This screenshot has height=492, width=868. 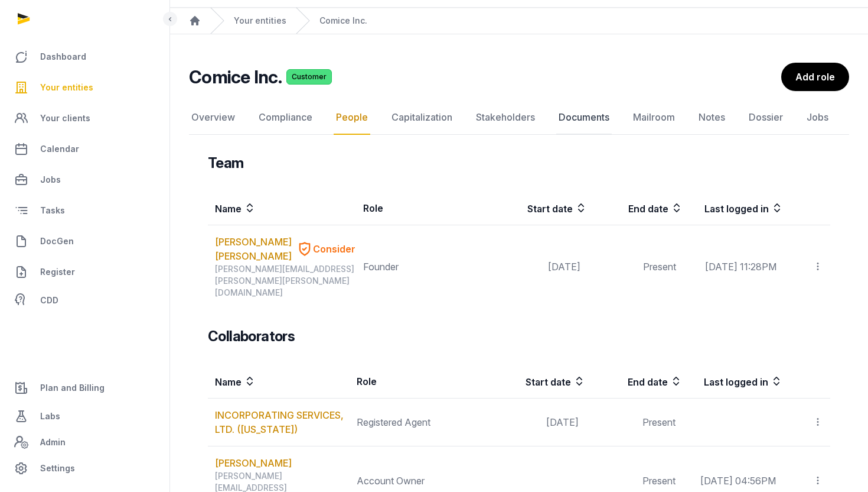 I want to click on a: CDD, so click(x=84, y=300).